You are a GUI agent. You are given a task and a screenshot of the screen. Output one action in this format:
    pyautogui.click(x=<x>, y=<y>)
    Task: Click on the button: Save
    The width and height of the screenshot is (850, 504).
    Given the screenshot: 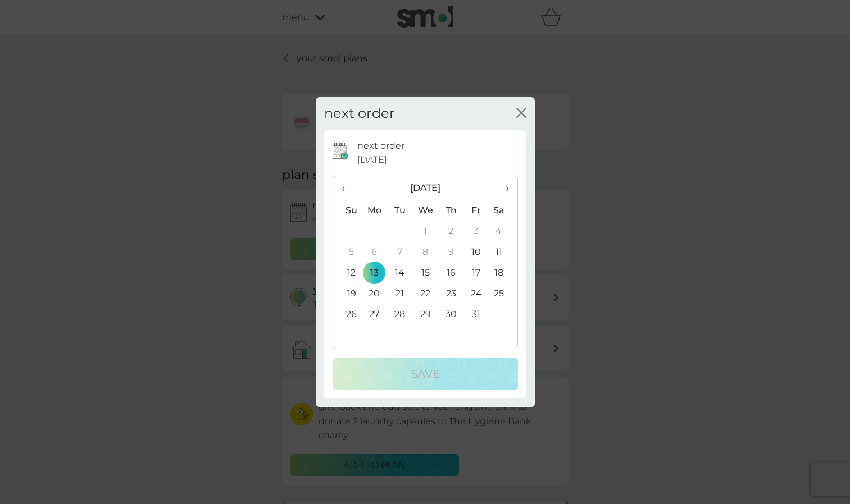 What is the action you would take?
    pyautogui.click(x=425, y=374)
    